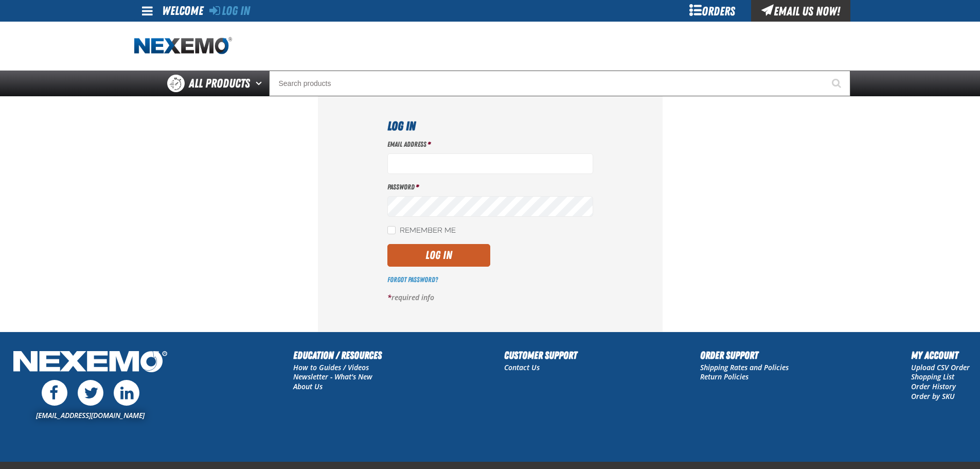 This screenshot has width=980, height=469. I want to click on p: required info, so click(490, 297).